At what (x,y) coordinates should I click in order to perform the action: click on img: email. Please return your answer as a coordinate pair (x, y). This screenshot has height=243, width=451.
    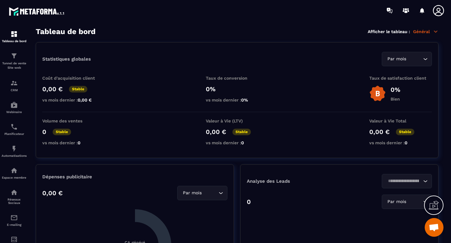
    Looking at the image, I should click on (14, 218).